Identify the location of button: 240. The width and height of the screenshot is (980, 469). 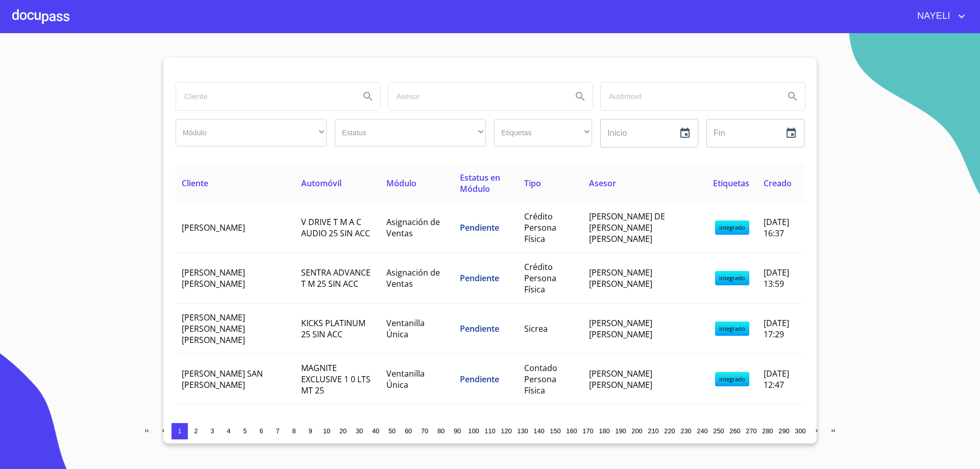
(702, 431).